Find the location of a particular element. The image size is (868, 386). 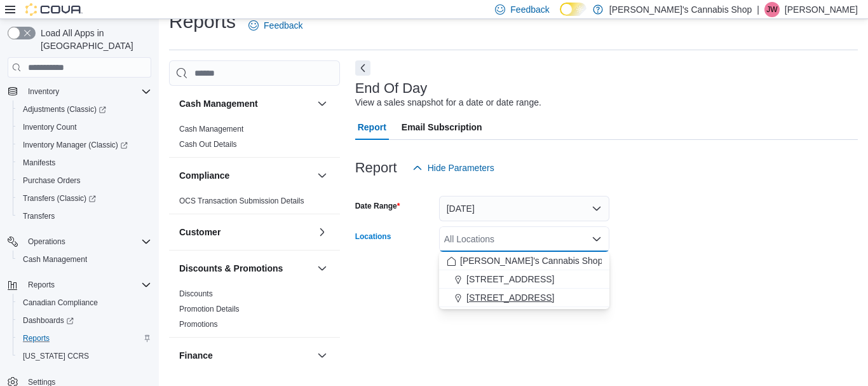

div: Compliance is located at coordinates (254, 203).